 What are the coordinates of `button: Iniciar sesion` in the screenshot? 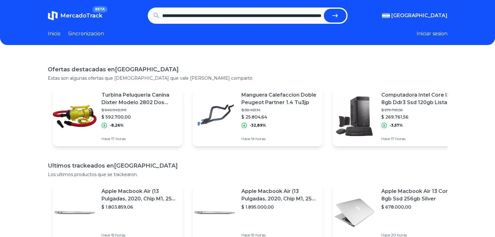 It's located at (432, 34).